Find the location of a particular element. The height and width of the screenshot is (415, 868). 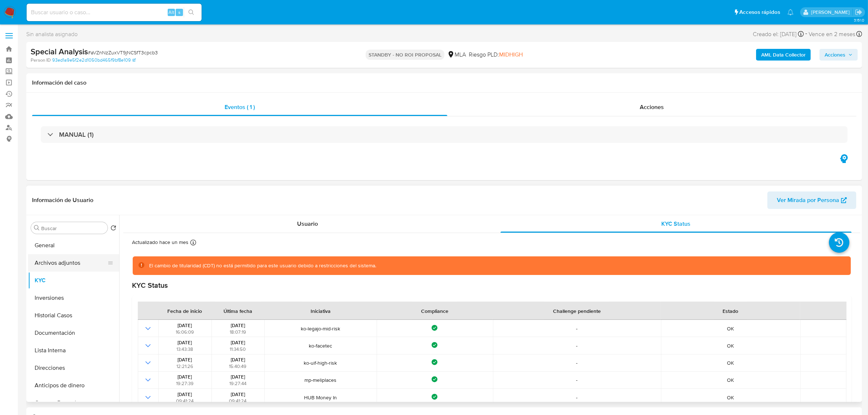

p: Actualizado hace un mes is located at coordinates (160, 242).